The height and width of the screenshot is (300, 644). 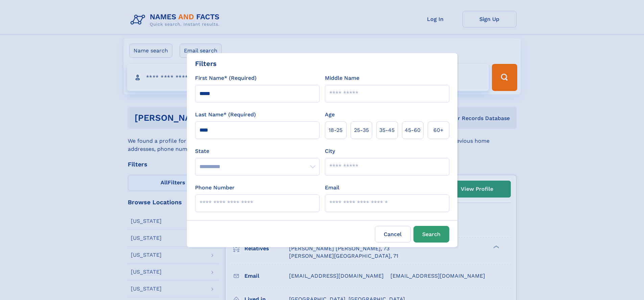 I want to click on button: Search, so click(x=431, y=234).